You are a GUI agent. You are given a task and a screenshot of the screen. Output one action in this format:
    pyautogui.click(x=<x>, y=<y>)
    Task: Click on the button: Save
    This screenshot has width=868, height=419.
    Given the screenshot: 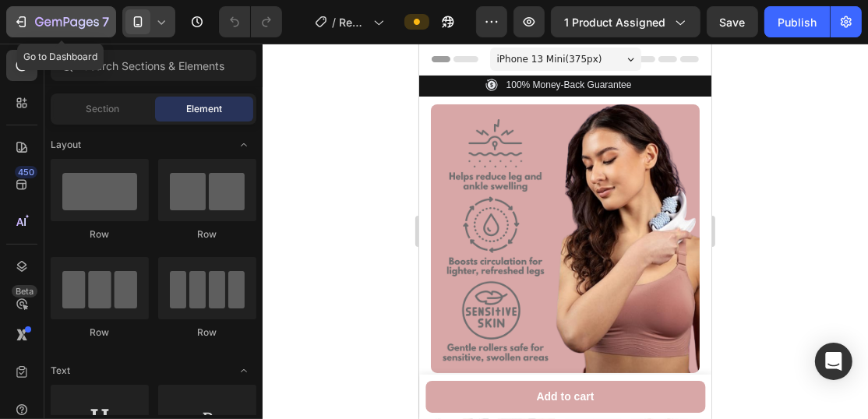 What is the action you would take?
    pyautogui.click(x=732, y=22)
    